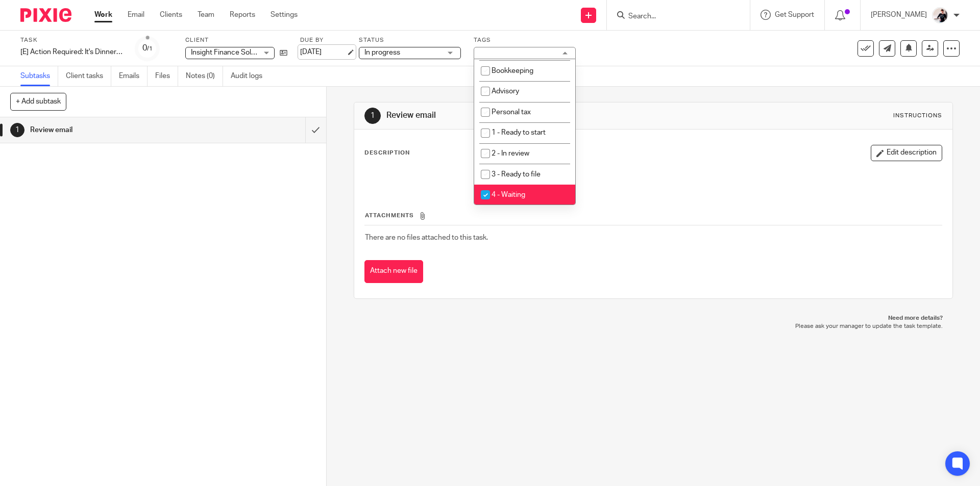 This screenshot has width=980, height=486. I want to click on span: In progress, so click(383, 53).